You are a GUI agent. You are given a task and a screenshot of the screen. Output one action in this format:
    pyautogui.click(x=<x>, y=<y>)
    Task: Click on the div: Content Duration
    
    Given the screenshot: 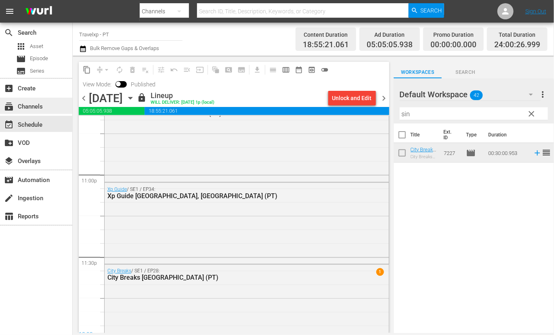 What is the action you would take?
    pyautogui.click(x=326, y=35)
    